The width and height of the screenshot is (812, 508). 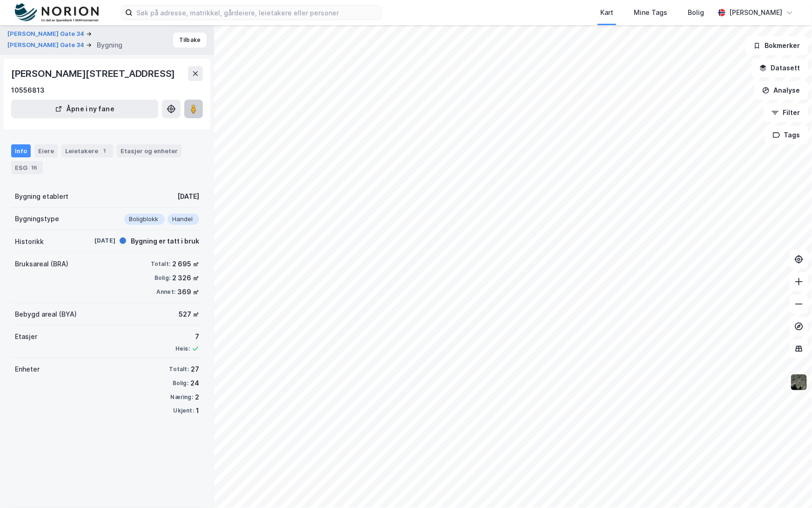 What do you see at coordinates (696, 13) in the screenshot?
I see `div: Bolig` at bounding box center [696, 13].